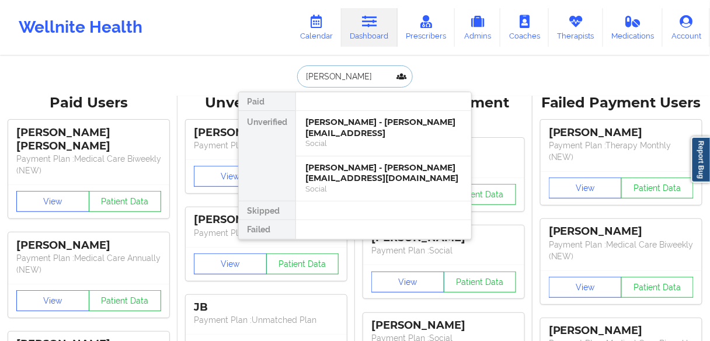 The width and height of the screenshot is (710, 341). I want to click on div: JB, so click(266, 307).